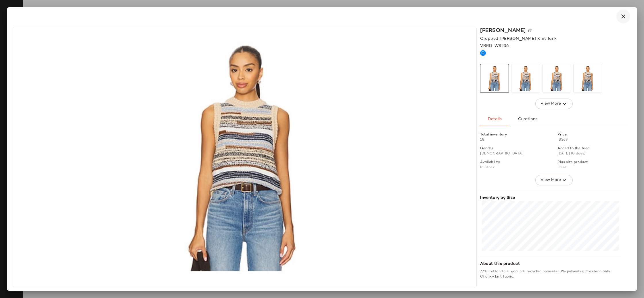 The height and width of the screenshot is (298, 644). What do you see at coordinates (494, 46) in the screenshot?
I see `span: VBRD-WS236` at bounding box center [494, 46].